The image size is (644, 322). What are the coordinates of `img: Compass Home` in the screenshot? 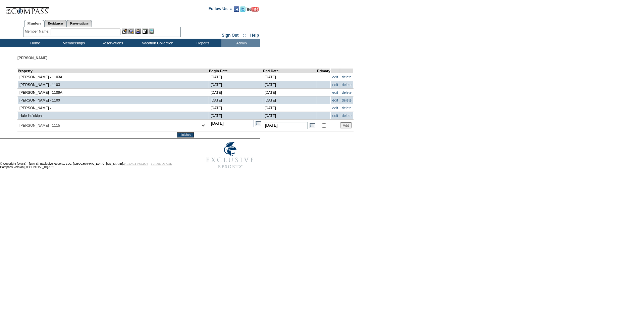 It's located at (27, 8).